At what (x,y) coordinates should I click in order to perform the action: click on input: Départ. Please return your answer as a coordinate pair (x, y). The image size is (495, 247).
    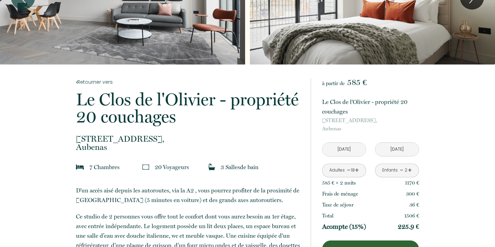
    Looking at the image, I should click on (397, 149).